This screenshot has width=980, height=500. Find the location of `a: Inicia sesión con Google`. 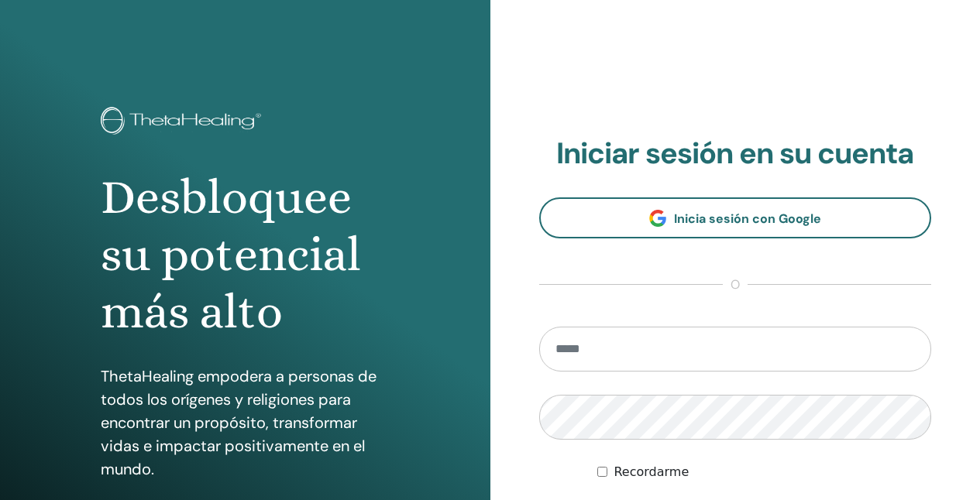

a: Inicia sesión con Google is located at coordinates (735, 218).